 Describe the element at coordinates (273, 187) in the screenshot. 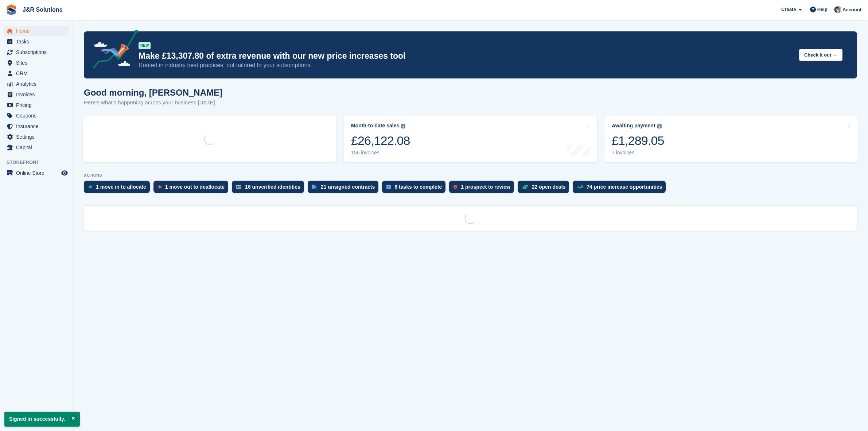

I see `div: 16 unverified identities` at that location.